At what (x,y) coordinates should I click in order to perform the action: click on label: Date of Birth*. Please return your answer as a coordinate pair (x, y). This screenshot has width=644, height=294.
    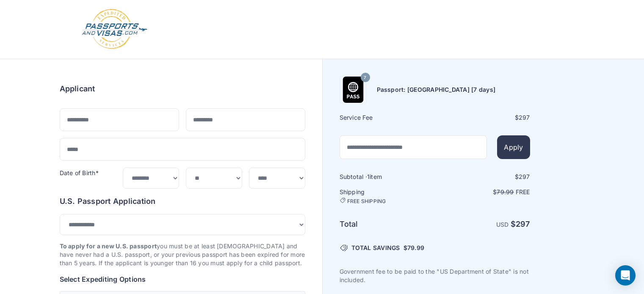
    Looking at the image, I should click on (79, 173).